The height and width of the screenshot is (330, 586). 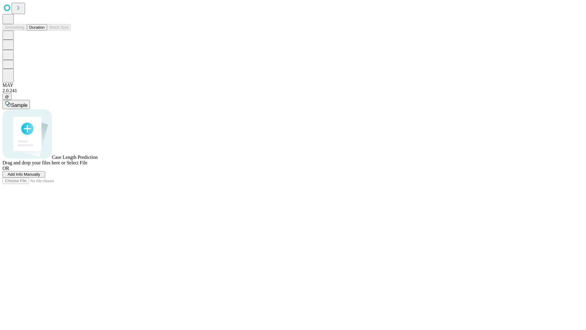 What do you see at coordinates (37, 27) in the screenshot?
I see `button: Duration` at bounding box center [37, 27].